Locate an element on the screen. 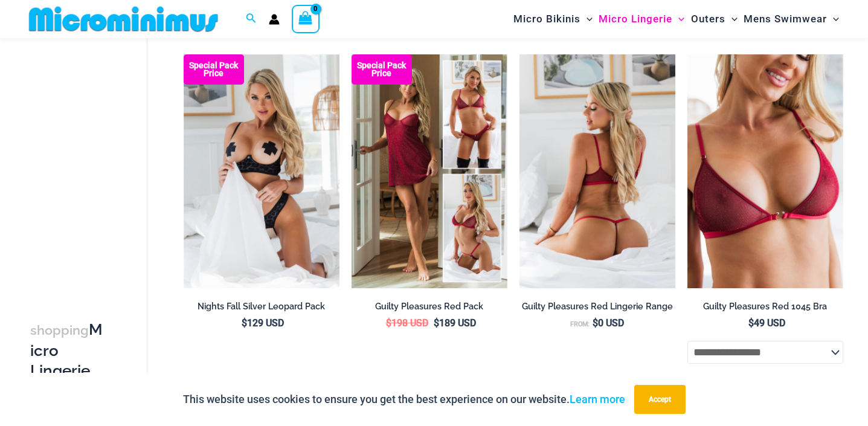  a: View Shopping Cart, empty is located at coordinates (305, 19).